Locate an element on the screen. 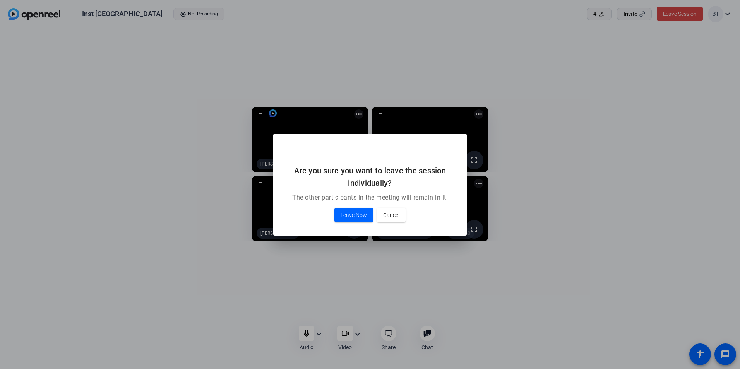  p: The other participants in the meeting will remain in it. is located at coordinates (370, 198).